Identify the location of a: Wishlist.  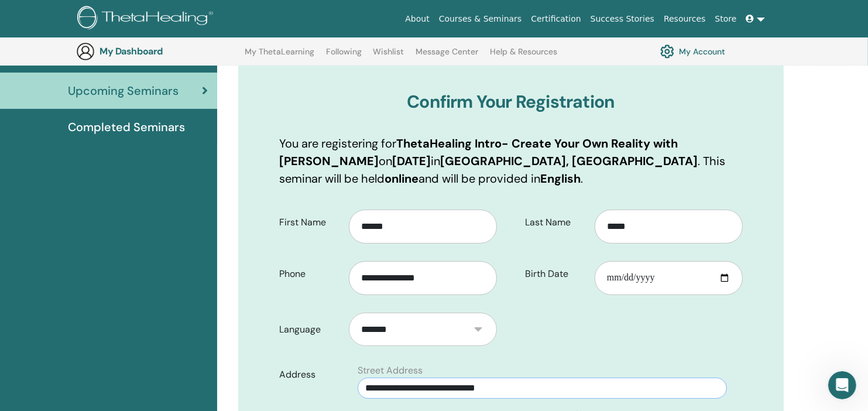
(389, 56).